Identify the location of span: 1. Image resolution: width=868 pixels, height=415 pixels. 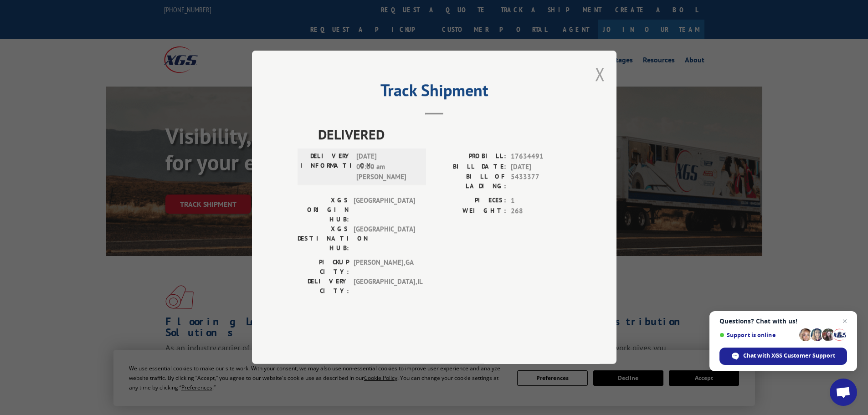
(541, 201).